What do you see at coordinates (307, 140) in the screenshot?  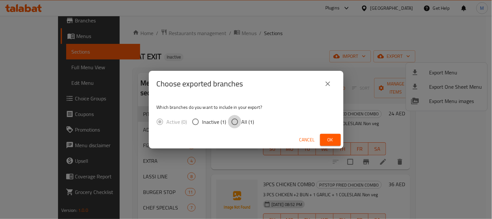 I see `span: Cancel` at bounding box center [307, 140].